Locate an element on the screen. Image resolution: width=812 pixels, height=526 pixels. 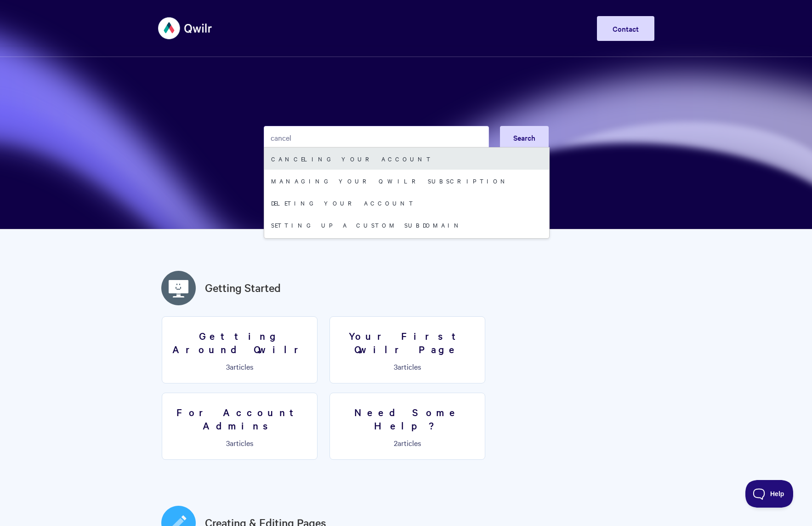
a: Getting Around Qwilr 3articles is located at coordinates (240, 350).